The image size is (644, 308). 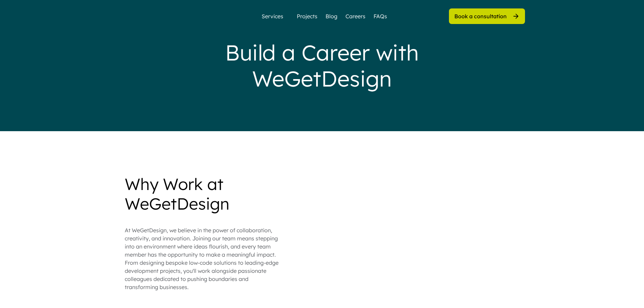 I want to click on a: Blog, so click(x=331, y=16).